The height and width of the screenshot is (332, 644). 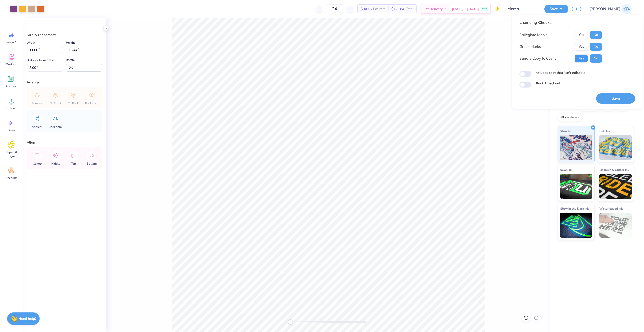 I want to click on input: Untitled Design, so click(x=522, y=8).